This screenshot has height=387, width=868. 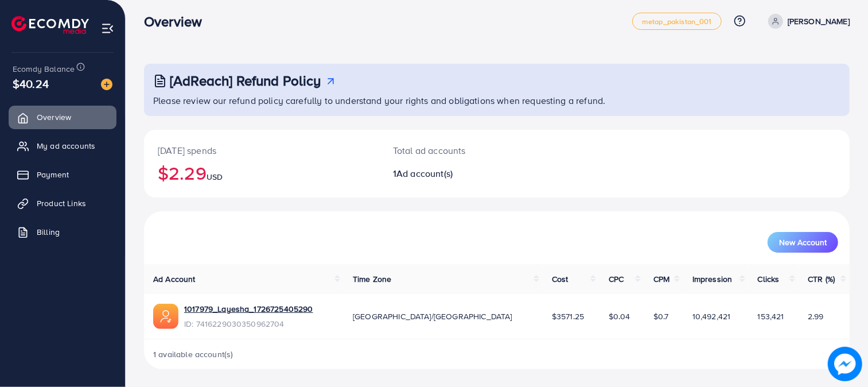 What do you see at coordinates (44, 69) in the screenshot?
I see `span: Ecomdy Balance` at bounding box center [44, 69].